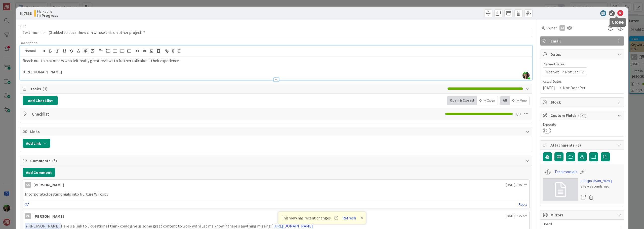 The width and height of the screenshot is (644, 229). I want to click on button: Refresh, so click(349, 218).